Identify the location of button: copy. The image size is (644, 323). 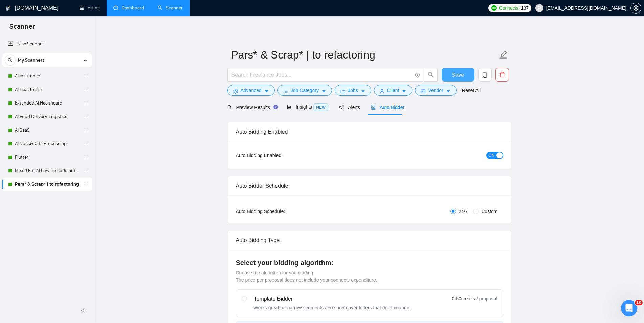
(485, 75).